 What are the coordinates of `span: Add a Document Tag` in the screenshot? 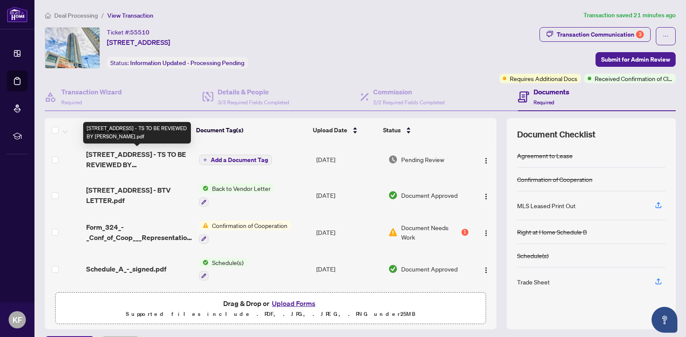 It's located at (239, 160).